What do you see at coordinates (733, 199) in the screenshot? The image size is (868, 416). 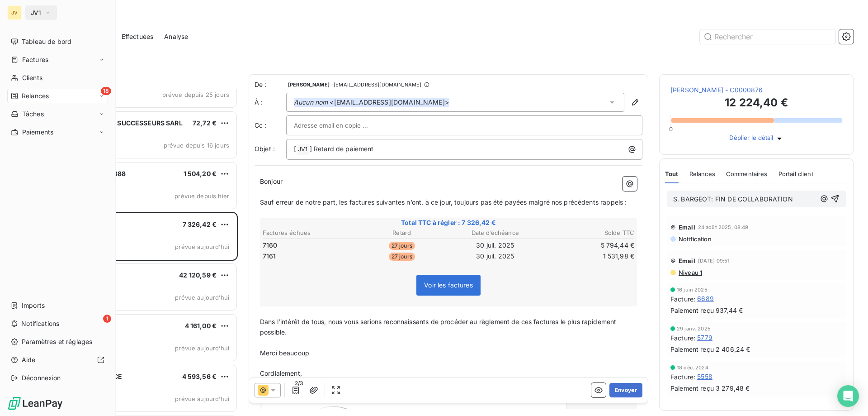 I see `span: S. BARGEOT: FIN DE COLLABORATION` at bounding box center [733, 199].